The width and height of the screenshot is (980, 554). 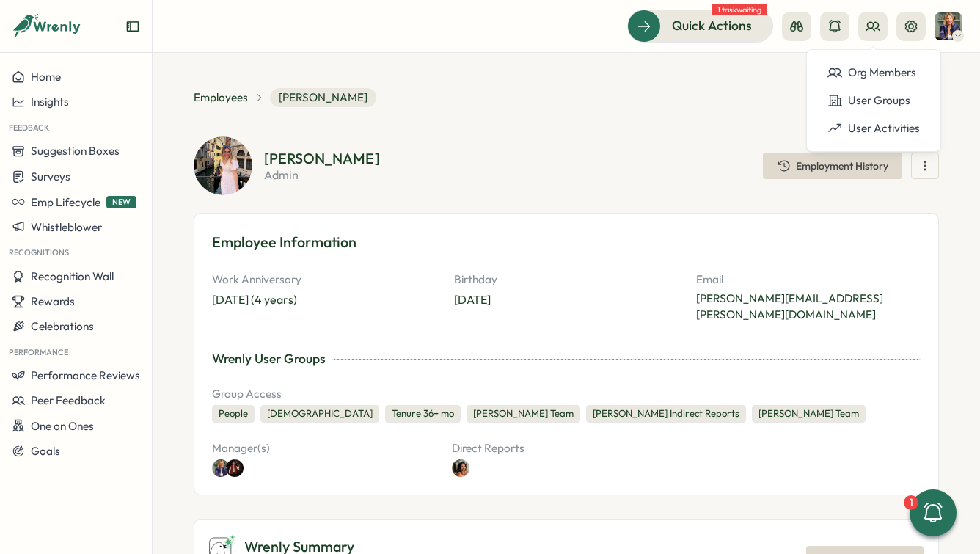 What do you see at coordinates (269, 359) in the screenshot?
I see `div: Wrenly User Groups` at bounding box center [269, 359].